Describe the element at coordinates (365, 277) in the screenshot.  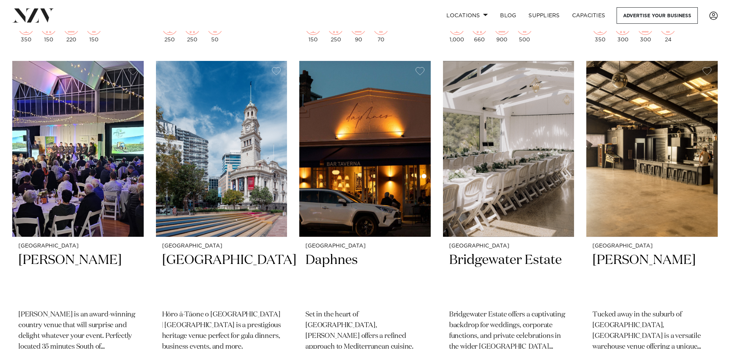
I see `h2: Daphnes` at that location.